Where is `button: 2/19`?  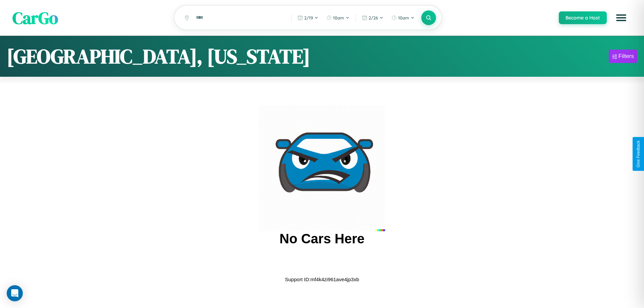
button: 2/19 is located at coordinates (308, 18).